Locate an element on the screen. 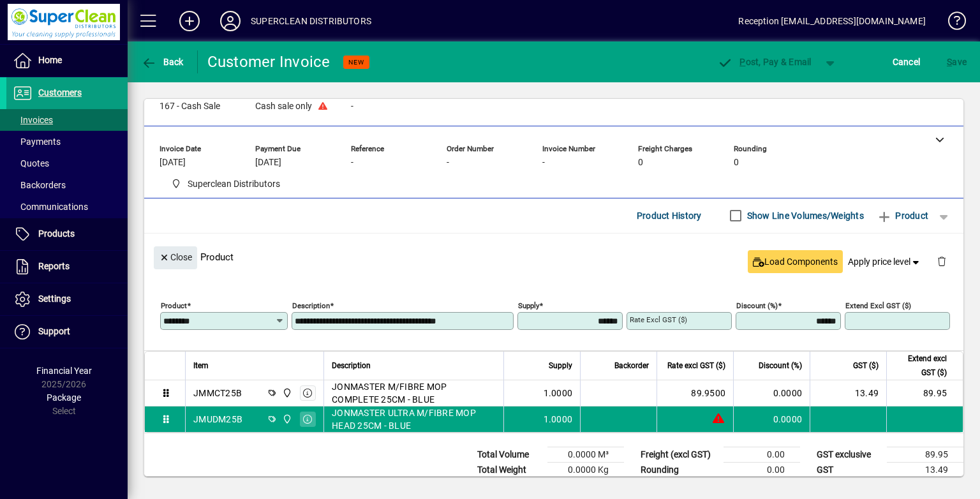  td: GST is located at coordinates (848, 470).